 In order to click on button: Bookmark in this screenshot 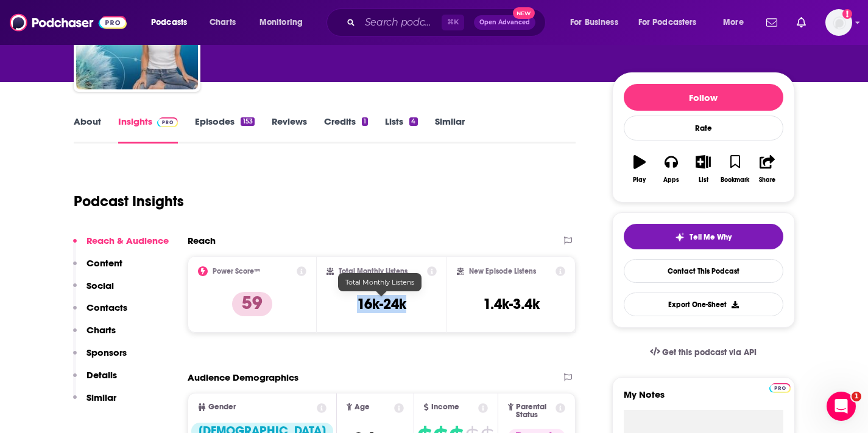, I will do `click(735, 169)`.